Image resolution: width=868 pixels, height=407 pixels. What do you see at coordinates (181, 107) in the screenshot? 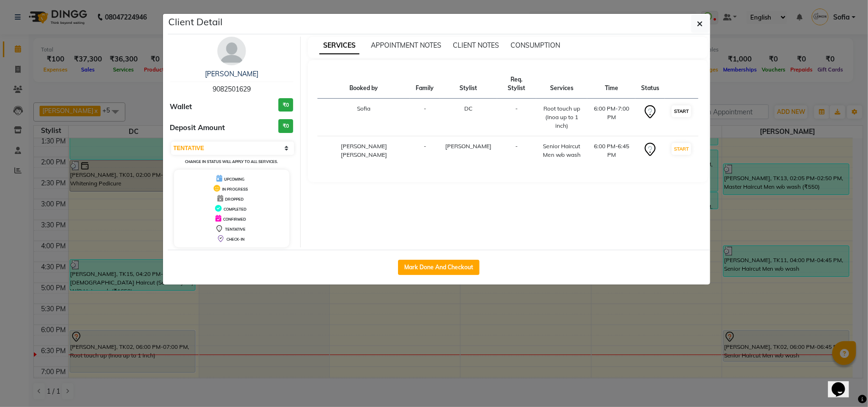
I see `span: Wallet` at bounding box center [181, 107].